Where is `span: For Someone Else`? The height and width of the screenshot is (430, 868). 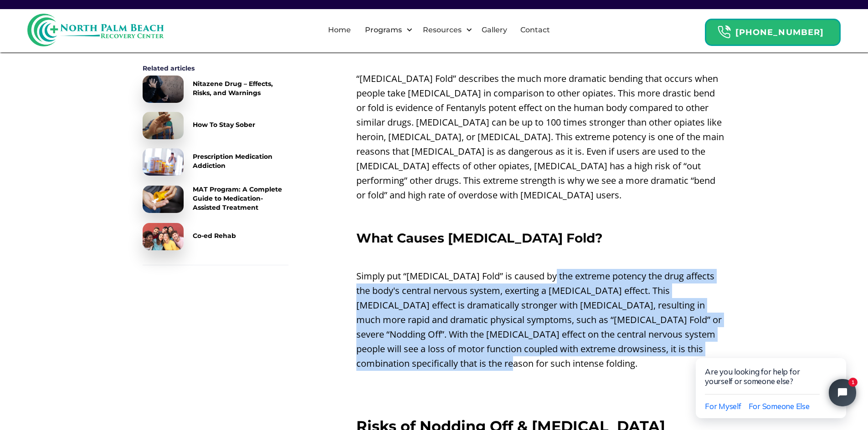
span: For Someone Else is located at coordinates (103, 77).